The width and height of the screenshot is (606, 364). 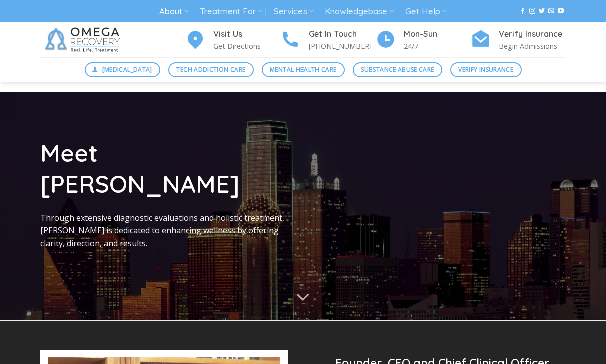 What do you see at coordinates (518, 40) in the screenshot?
I see `a: Verify Insurance Begin Admissions` at bounding box center [518, 40].